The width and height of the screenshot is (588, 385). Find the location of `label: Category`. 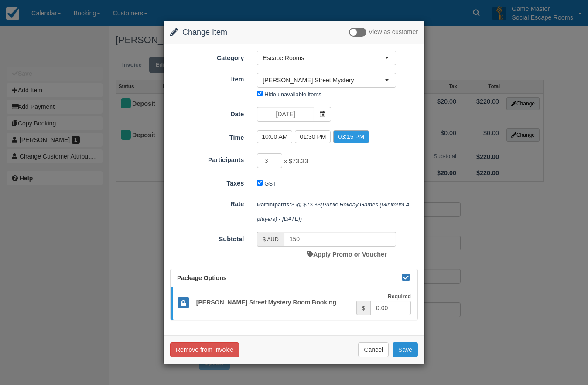

label: Category is located at coordinates (207, 57).